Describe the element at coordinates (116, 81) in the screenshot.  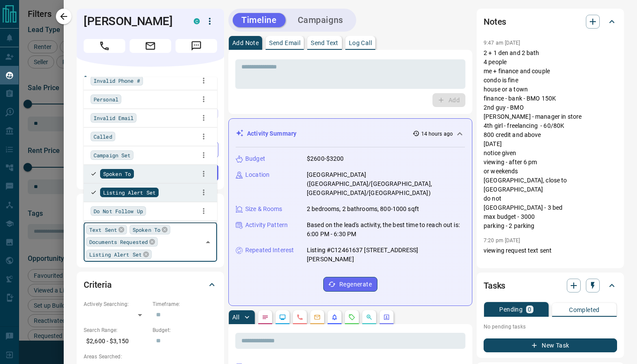
I see `span: Invalid Phone #` at that location.